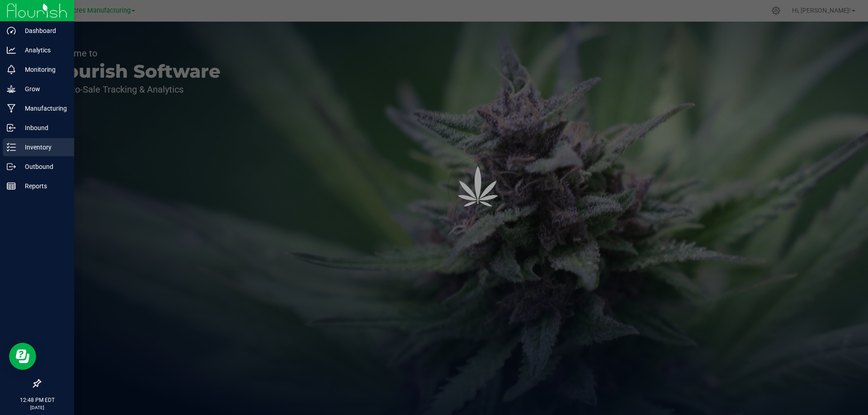 Image resolution: width=868 pixels, height=415 pixels. Describe the element at coordinates (11, 50) in the screenshot. I see `inline-svg: Analytics` at that location.